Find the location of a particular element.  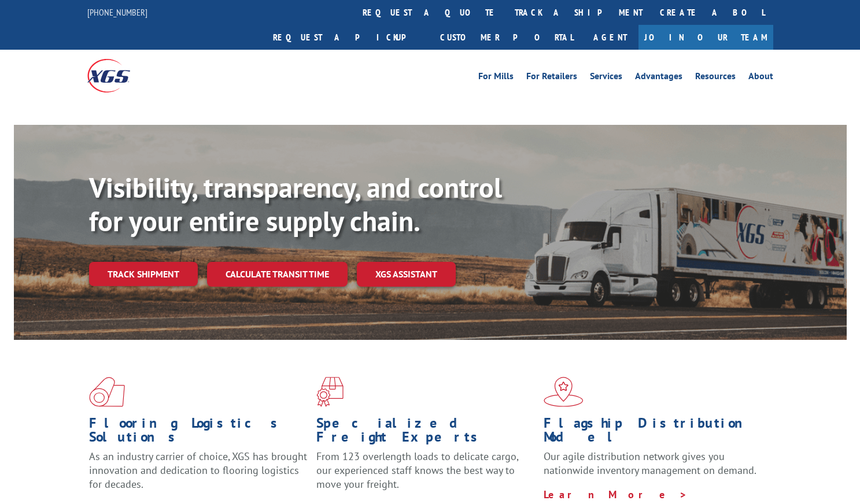

span: Our agile distribution network gives you nationwide inventory management on demand. is located at coordinates (650, 464).